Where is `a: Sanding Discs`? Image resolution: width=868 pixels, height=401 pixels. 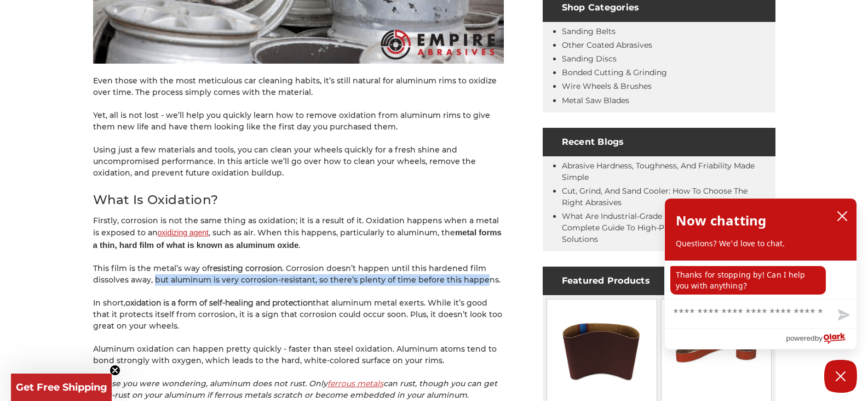
a: Sanding Discs is located at coordinates (589, 59).